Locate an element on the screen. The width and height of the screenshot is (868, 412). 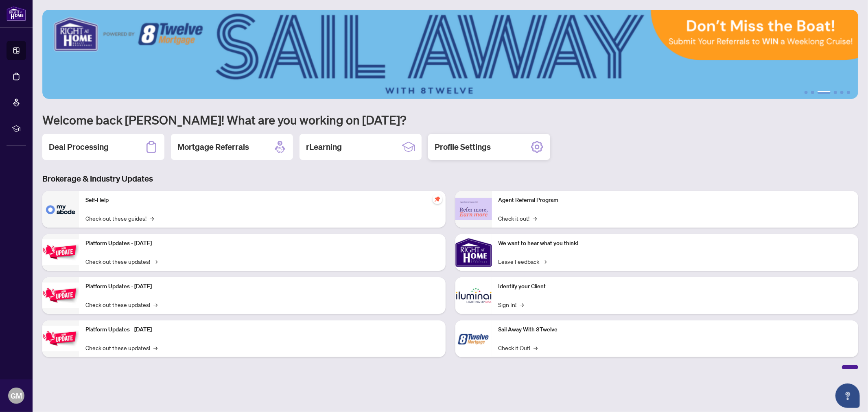
p: Identify your Client is located at coordinates (675, 287).